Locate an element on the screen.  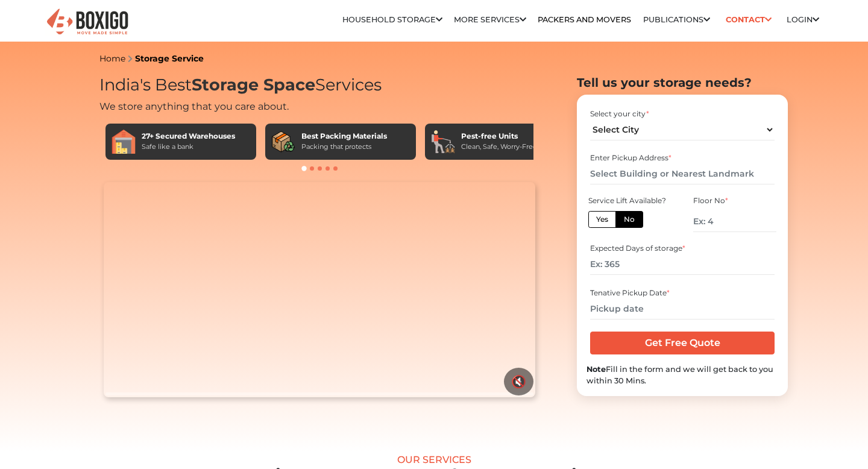
span: We store anything that you care about. is located at coordinates (194, 107).